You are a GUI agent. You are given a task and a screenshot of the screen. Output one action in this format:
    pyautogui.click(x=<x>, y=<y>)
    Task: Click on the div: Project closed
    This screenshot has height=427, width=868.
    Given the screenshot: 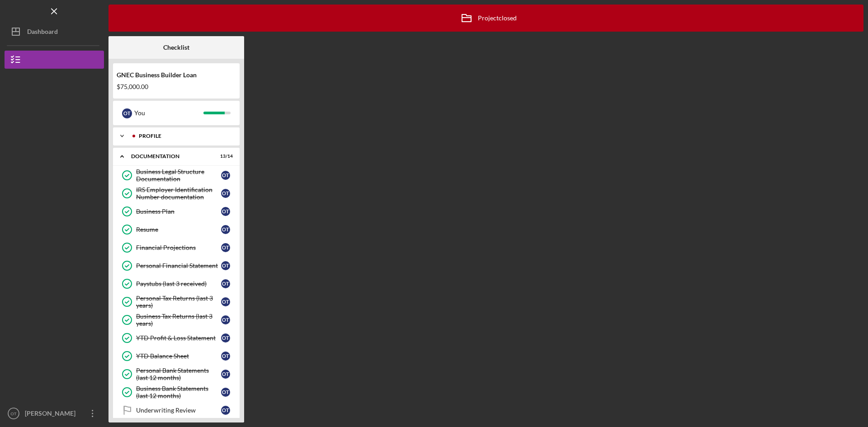 What is the action you would take?
    pyautogui.click(x=486, y=18)
    